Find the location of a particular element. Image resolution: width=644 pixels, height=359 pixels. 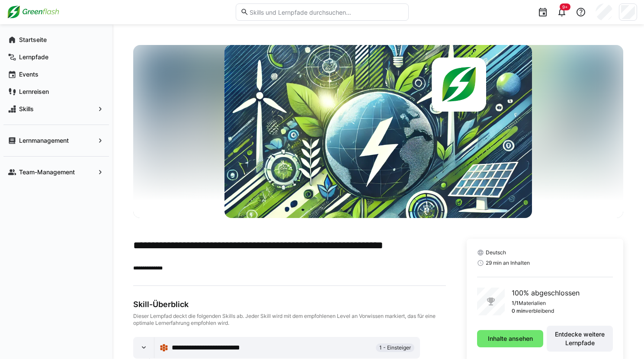

button: Inhalte ansehen is located at coordinates (510, 338).